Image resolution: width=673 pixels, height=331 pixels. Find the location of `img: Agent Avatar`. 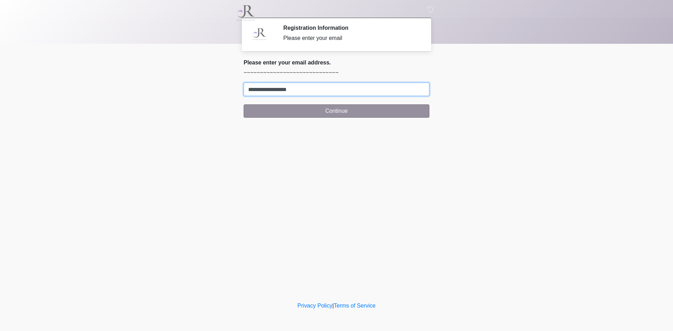

img: Agent Avatar is located at coordinates (260, 35).